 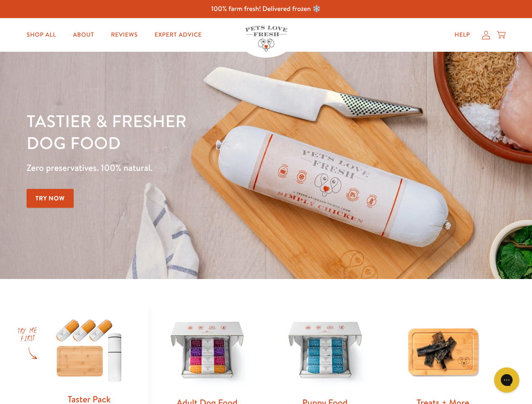 I want to click on a: Reviews, so click(x=124, y=35).